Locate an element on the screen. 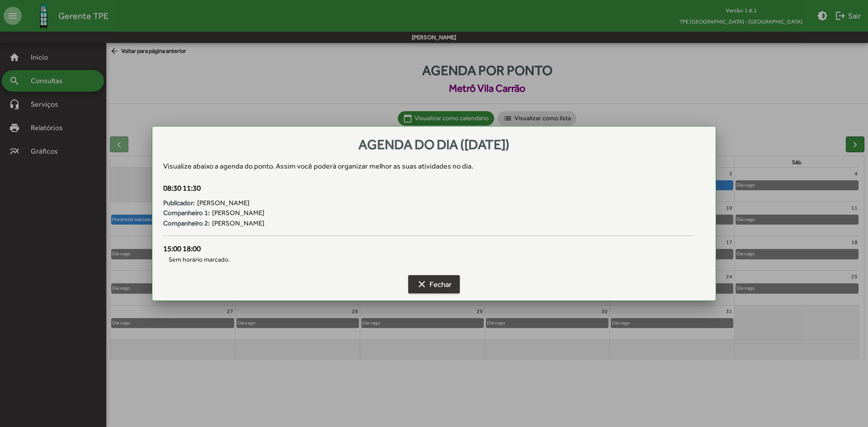 The width and height of the screenshot is (868, 427). span: Sem horário marcado. is located at coordinates (429, 259).